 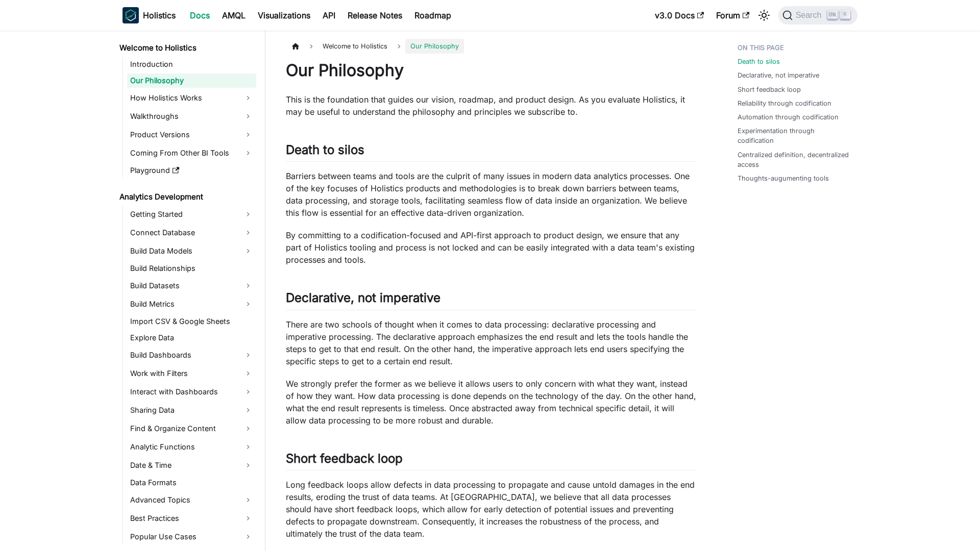 I want to click on a: Explore Data, so click(x=191, y=338).